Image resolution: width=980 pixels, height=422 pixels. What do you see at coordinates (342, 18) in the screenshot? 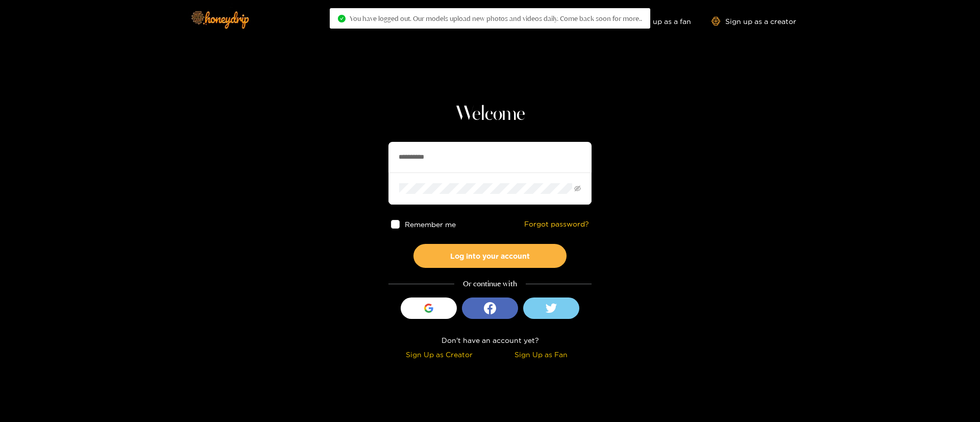
I see `span: check-circle` at bounding box center [342, 18].